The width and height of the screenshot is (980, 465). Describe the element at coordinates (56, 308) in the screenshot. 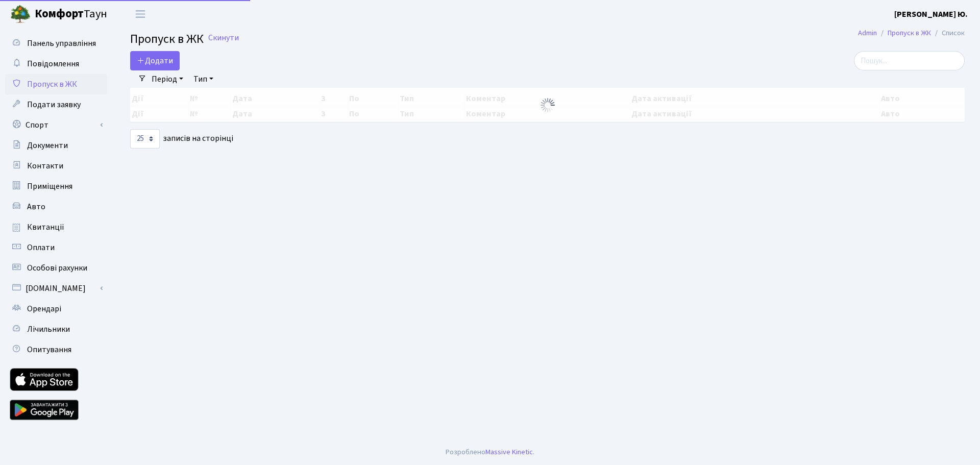

I see `a: Орендарі` at that location.